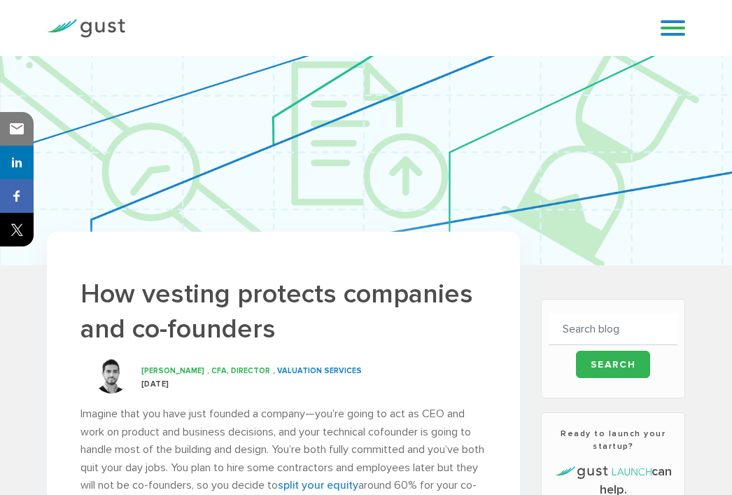 The image size is (732, 495). What do you see at coordinates (317, 370) in the screenshot?
I see `span: , VALUATION SERVICES` at bounding box center [317, 370].